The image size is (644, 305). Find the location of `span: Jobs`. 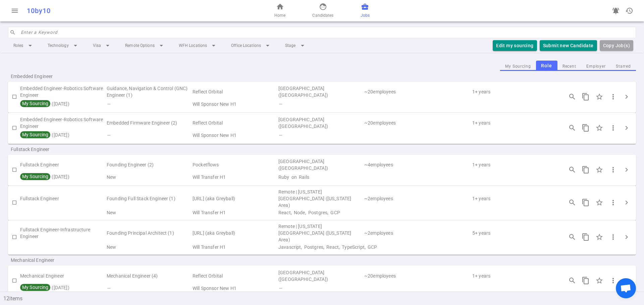

span: Jobs is located at coordinates (365, 15).